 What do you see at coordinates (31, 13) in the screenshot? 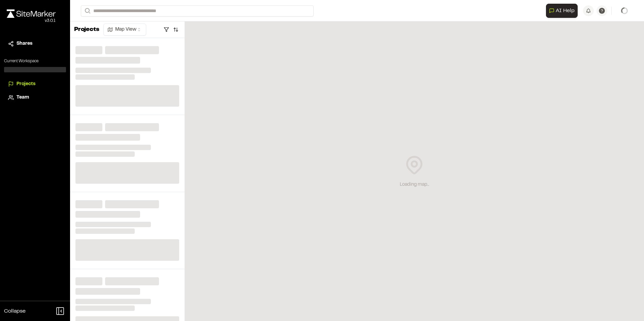
I see `img: rebrand.png` at bounding box center [31, 13].